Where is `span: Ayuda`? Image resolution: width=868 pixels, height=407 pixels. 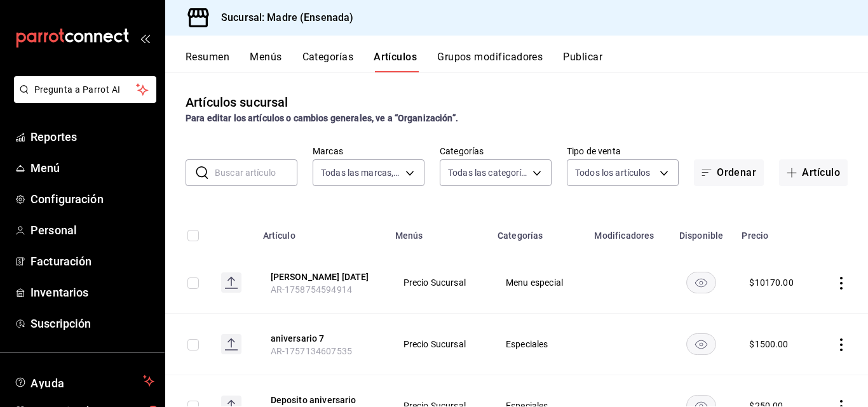 span: Ayuda is located at coordinates (84, 381).